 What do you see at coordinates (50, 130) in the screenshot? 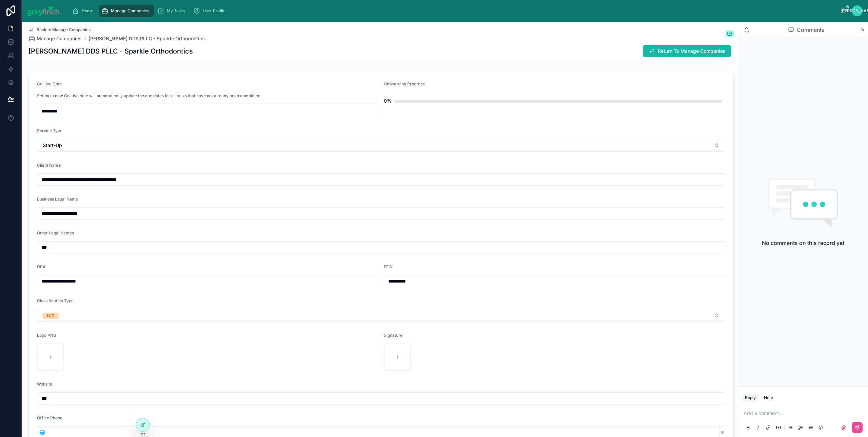
I see `span: Service Type` at bounding box center [50, 130].